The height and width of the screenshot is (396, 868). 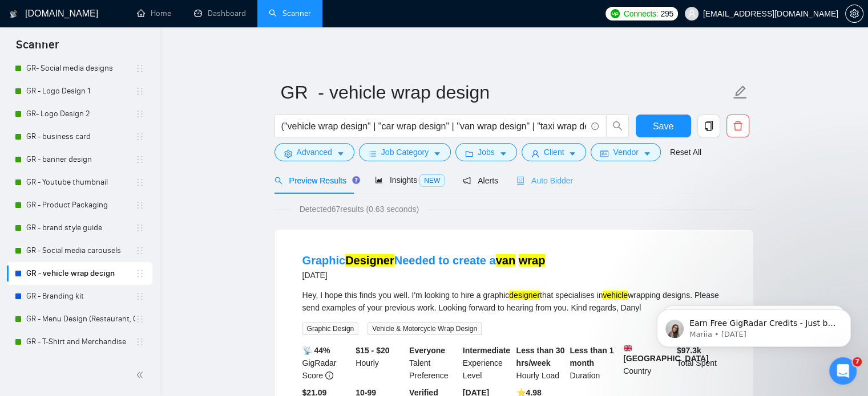 I want to click on button: idcardVendorcaret-down, so click(x=625, y=152).